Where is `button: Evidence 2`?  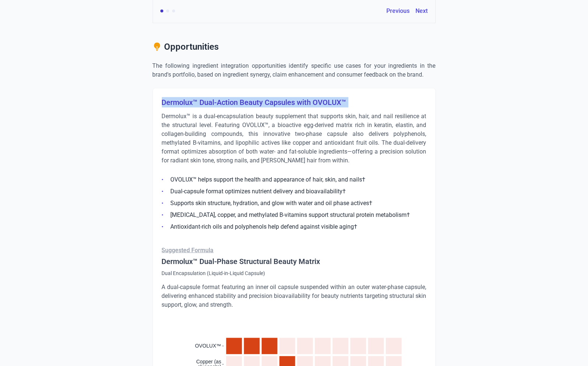
button: Evidence 2 is located at coordinates (168, 11).